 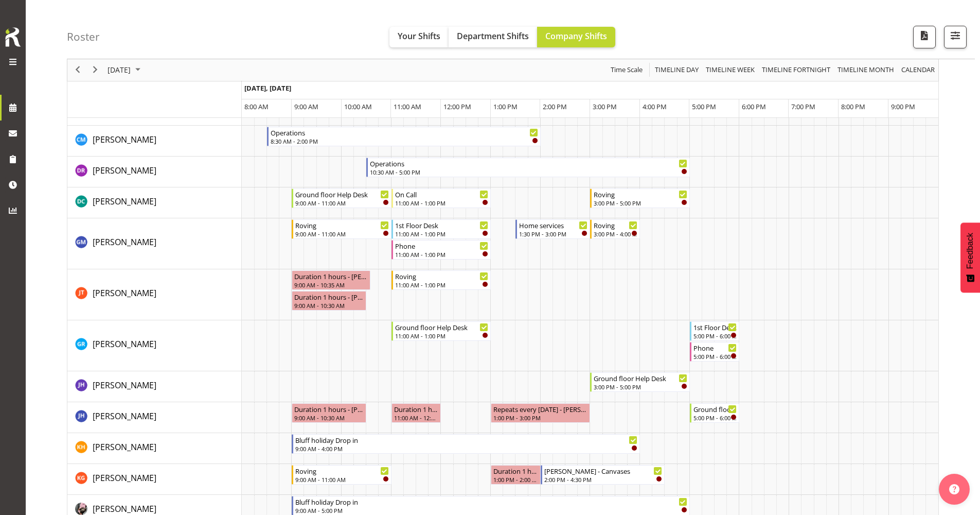 What do you see at coordinates (155, 243) in the screenshot?
I see `td: Gabriel McKay Smith resource` at bounding box center [155, 243].